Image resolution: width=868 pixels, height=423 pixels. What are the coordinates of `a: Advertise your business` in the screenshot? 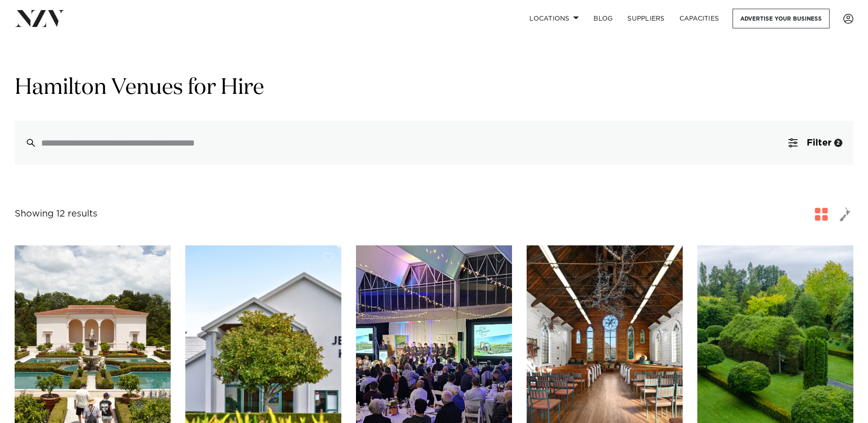 It's located at (781, 18).